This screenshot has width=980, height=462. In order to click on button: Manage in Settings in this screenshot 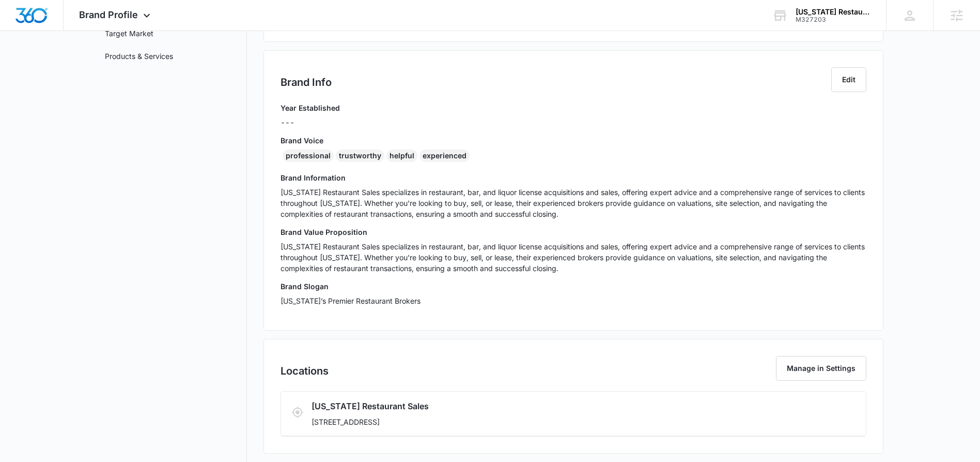, I will do `click(821, 368)`.